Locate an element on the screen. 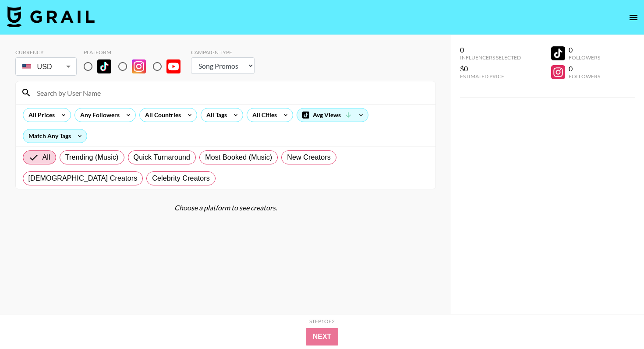  div: Platform is located at coordinates (136, 52).